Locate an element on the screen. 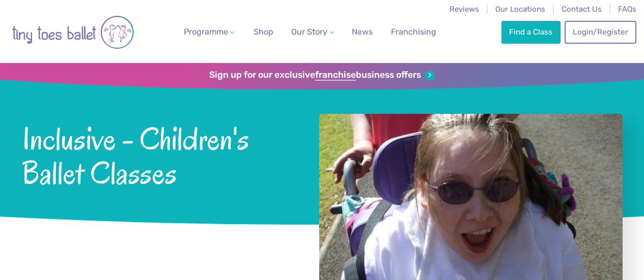  a: Reviews is located at coordinates (464, 9).